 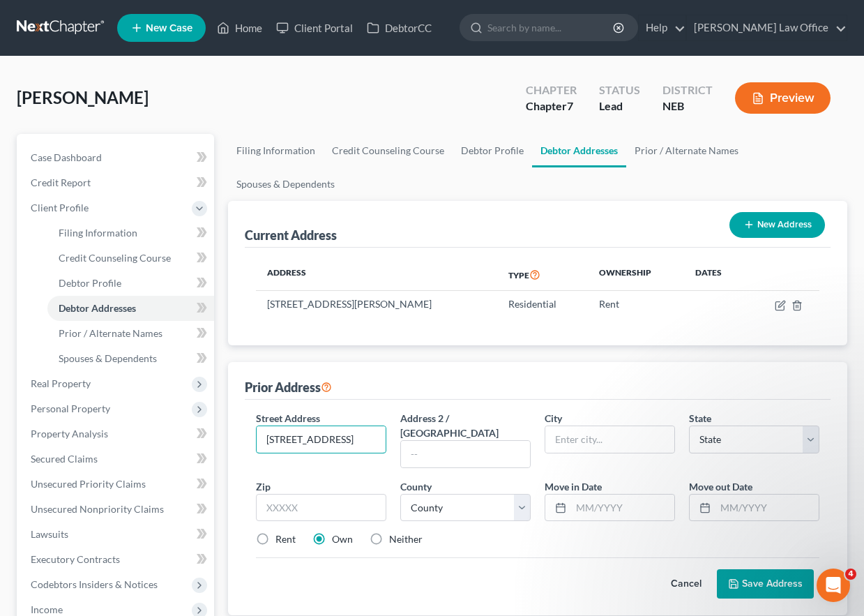 What do you see at coordinates (573, 486) in the screenshot?
I see `span: Move in Date` at bounding box center [573, 486].